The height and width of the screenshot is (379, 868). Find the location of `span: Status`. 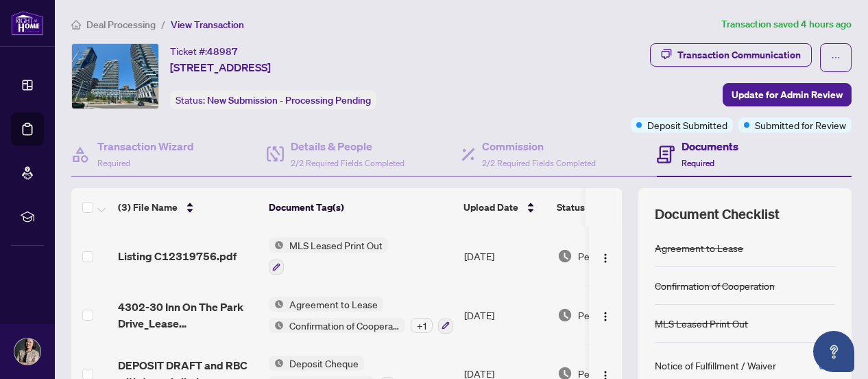

span: Status is located at coordinates (571, 207).